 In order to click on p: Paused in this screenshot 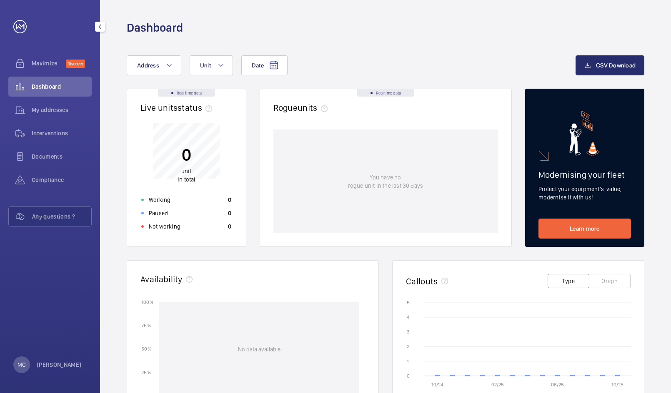, I will do `click(158, 213)`.